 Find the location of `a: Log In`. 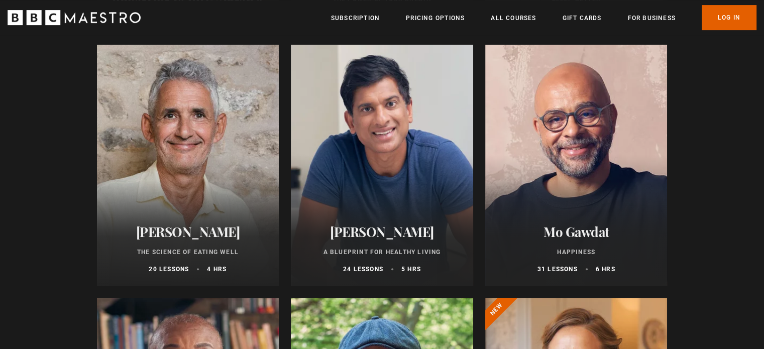

a: Log In is located at coordinates (729, 18).